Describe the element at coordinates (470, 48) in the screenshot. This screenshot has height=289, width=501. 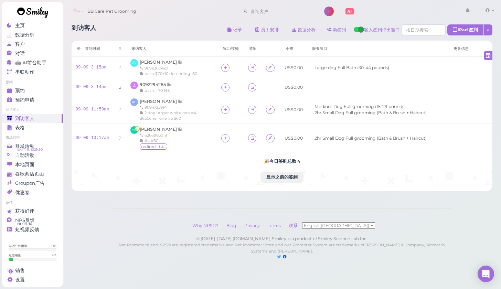
I see `th: 更多信息` at that location.